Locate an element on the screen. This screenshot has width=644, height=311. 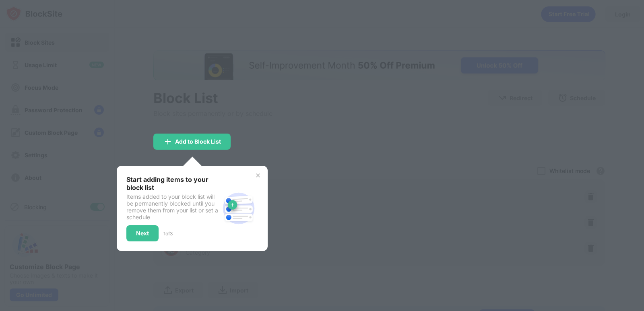
div: Add to Block List is located at coordinates (198, 142).